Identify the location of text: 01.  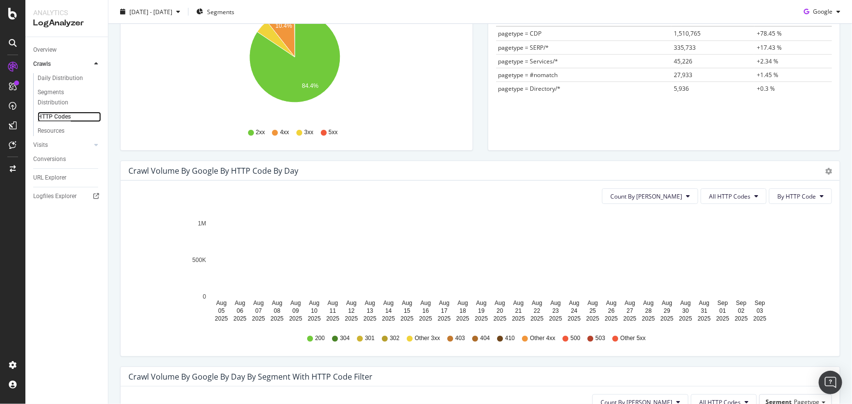
(723, 311).